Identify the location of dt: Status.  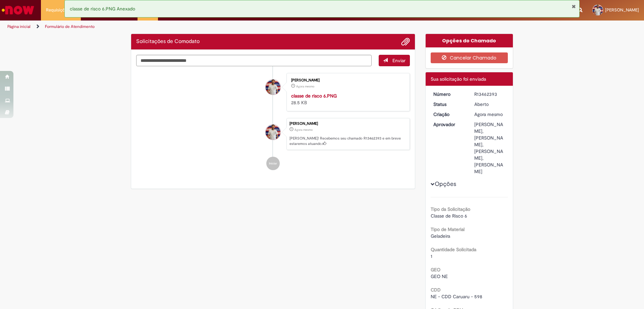
(448, 105).